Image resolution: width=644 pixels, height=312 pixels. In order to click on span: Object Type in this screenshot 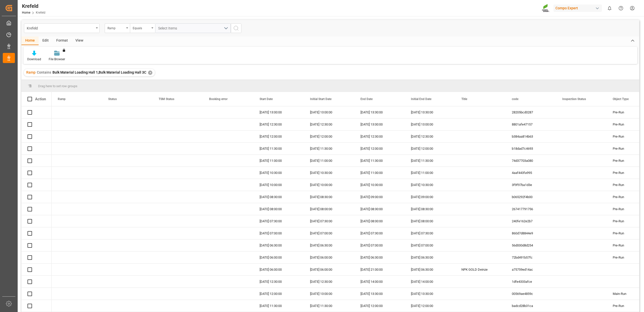, I will do `click(620, 99)`.